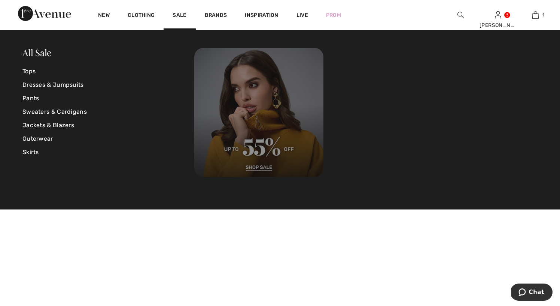 The width and height of the screenshot is (560, 306). I want to click on img: 1ère Avenue, so click(45, 13).